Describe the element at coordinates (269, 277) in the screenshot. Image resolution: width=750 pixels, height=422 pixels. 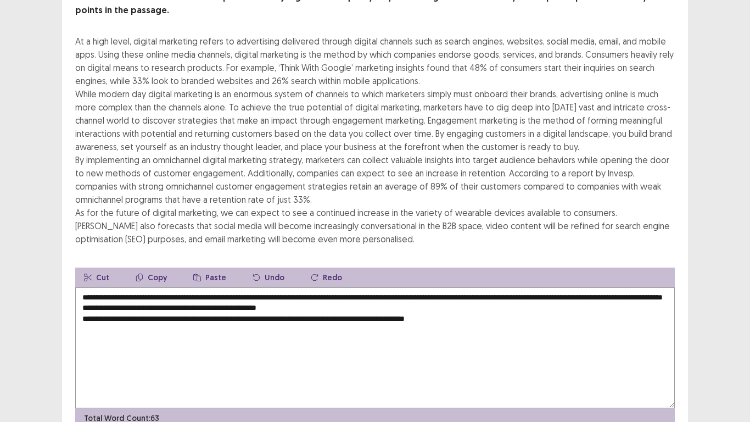
I see `button: Undo` at that location.